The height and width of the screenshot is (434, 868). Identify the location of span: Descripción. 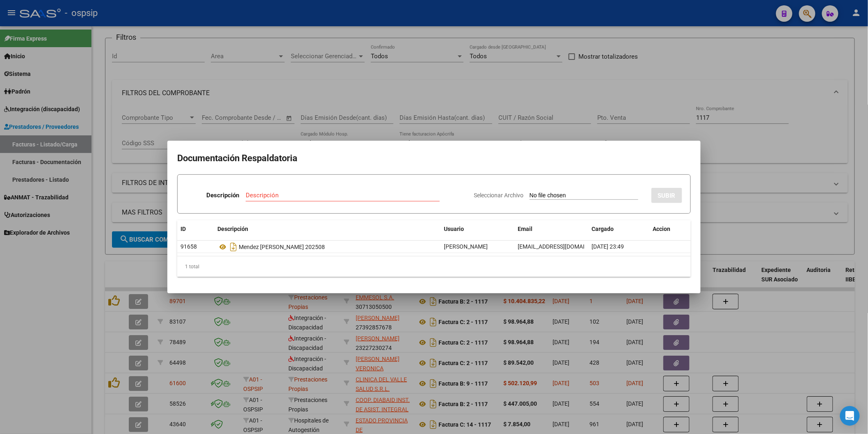
(232, 229).